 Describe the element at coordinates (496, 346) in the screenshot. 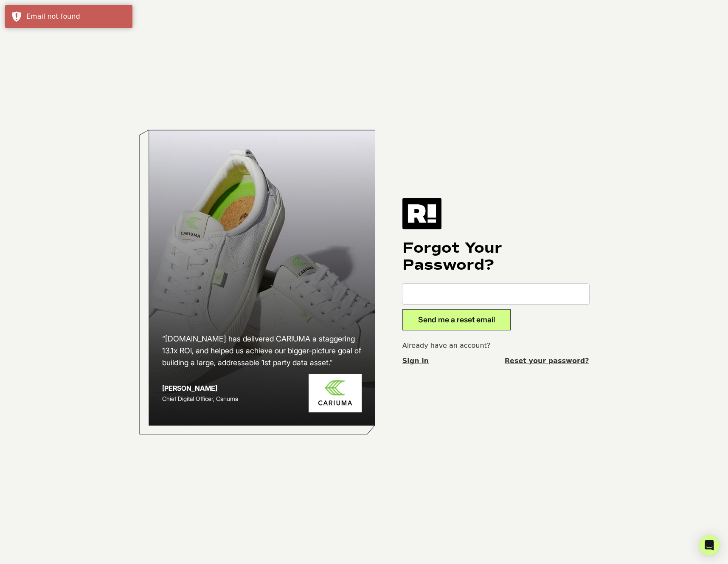

I see `p: Already have an account?` at that location.